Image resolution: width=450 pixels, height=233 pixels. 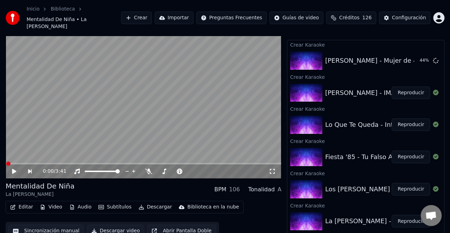 What do you see at coordinates (235, 190) in the screenshot?
I see `div: 106` at bounding box center [235, 190].